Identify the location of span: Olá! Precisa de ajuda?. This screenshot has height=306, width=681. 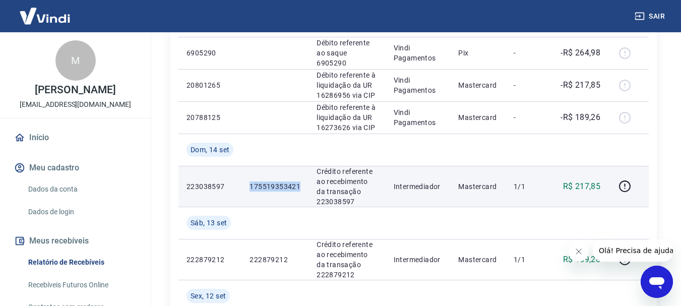
(45, 11).